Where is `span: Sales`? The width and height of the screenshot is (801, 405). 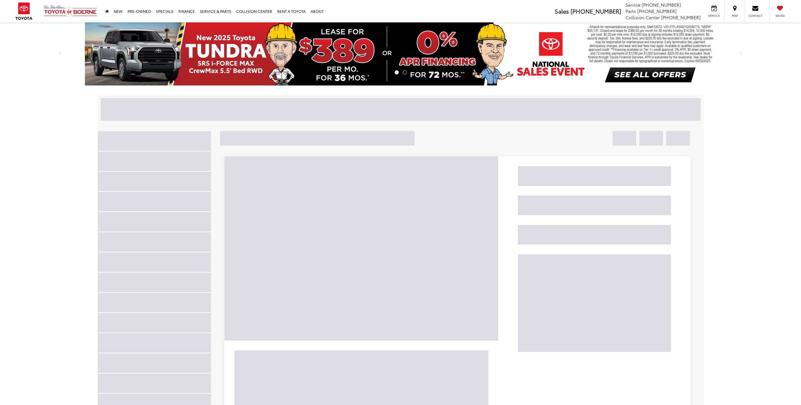 span: Sales is located at coordinates (561, 11).